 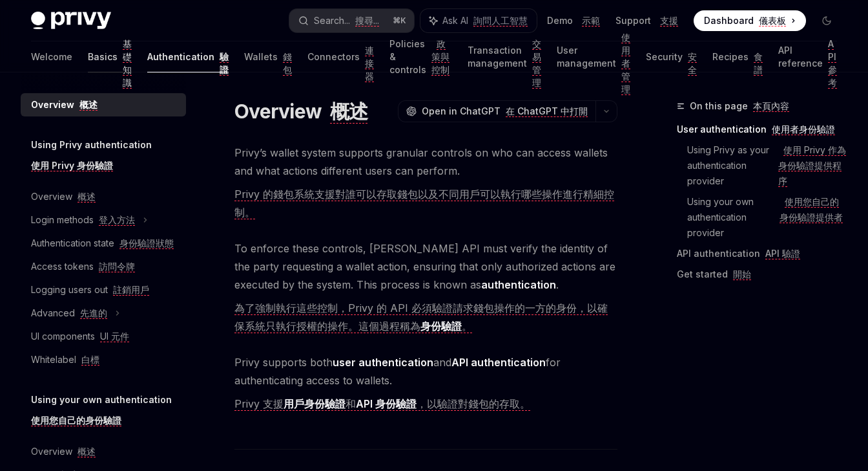 I want to click on div: Access tokens, so click(x=83, y=266).